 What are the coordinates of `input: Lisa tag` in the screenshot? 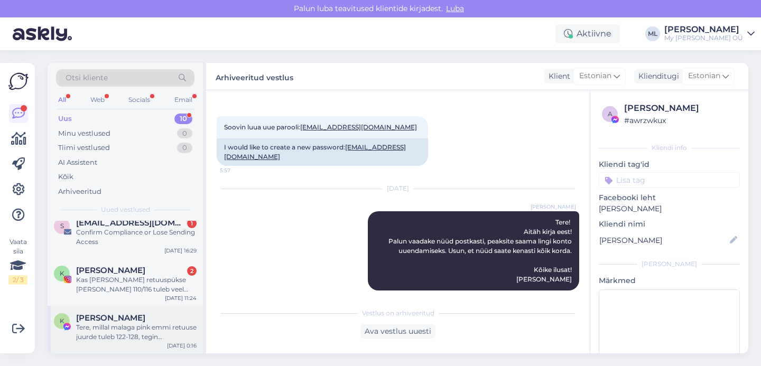 It's located at (669, 180).